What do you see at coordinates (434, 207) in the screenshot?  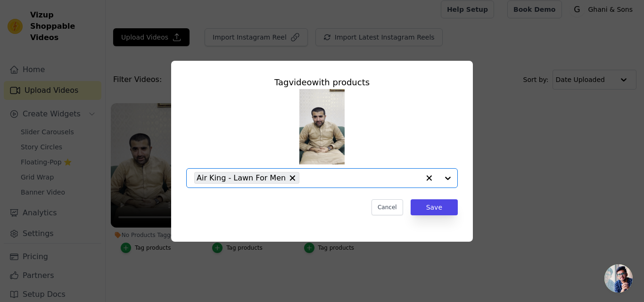 I see `button: Save` at bounding box center [434, 207].